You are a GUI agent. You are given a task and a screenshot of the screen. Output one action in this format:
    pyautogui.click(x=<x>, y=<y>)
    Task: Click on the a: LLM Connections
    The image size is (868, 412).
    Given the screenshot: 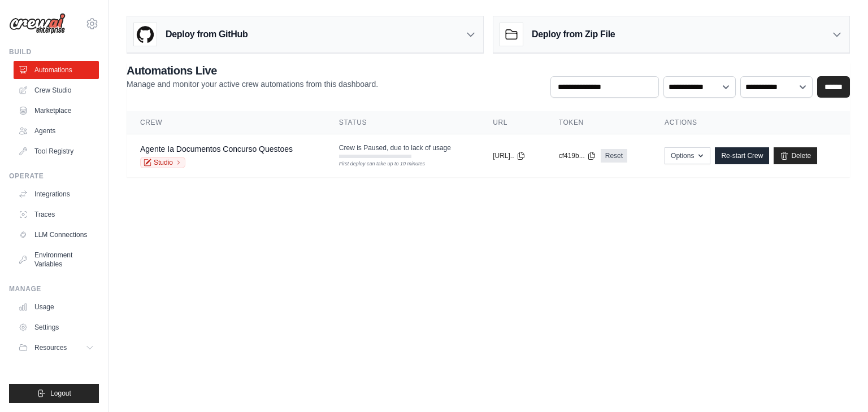 What is the action you would take?
    pyautogui.click(x=56, y=235)
    